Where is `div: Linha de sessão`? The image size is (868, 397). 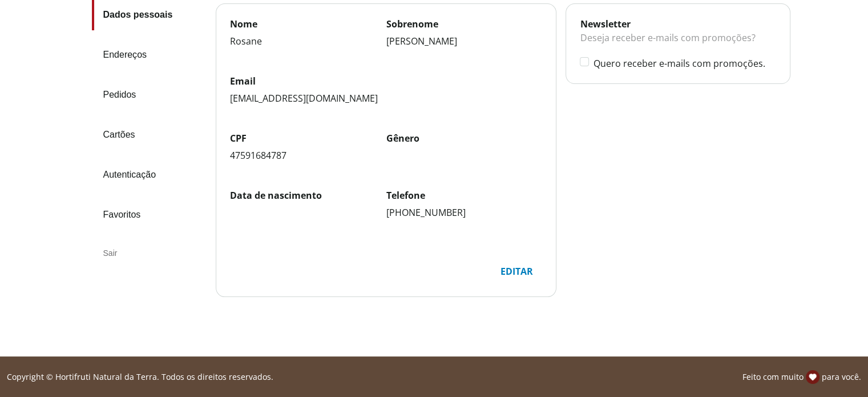 div: Linha de sessão is located at coordinates (434, 377).